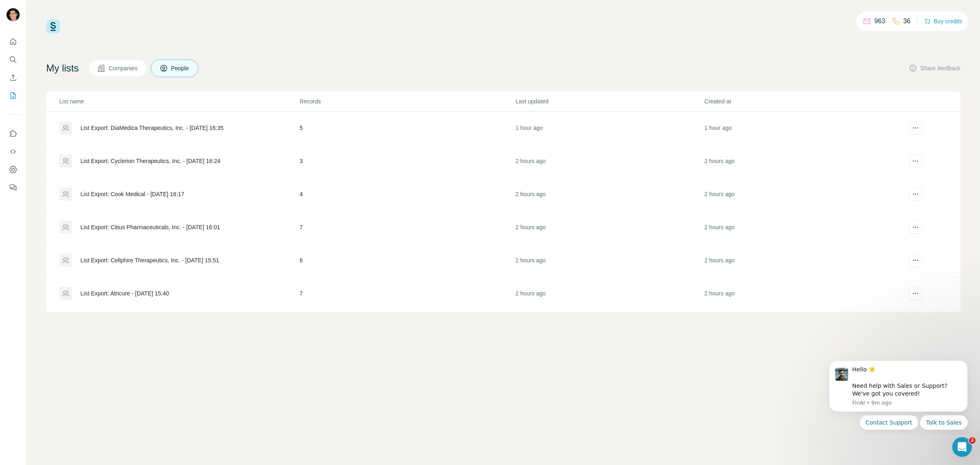 This screenshot has height=465, width=980. What do you see at coordinates (90, 50) in the screenshot?
I see `p: Message from FinAI, sent 9m ago` at bounding box center [90, 50].